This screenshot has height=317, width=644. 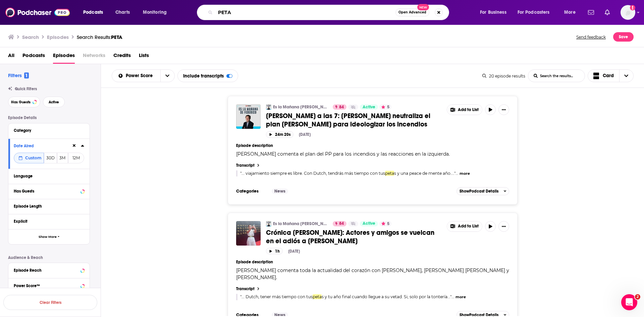 What do you see at coordinates (638, 297) in the screenshot?
I see `span: 2` at bounding box center [638, 297].